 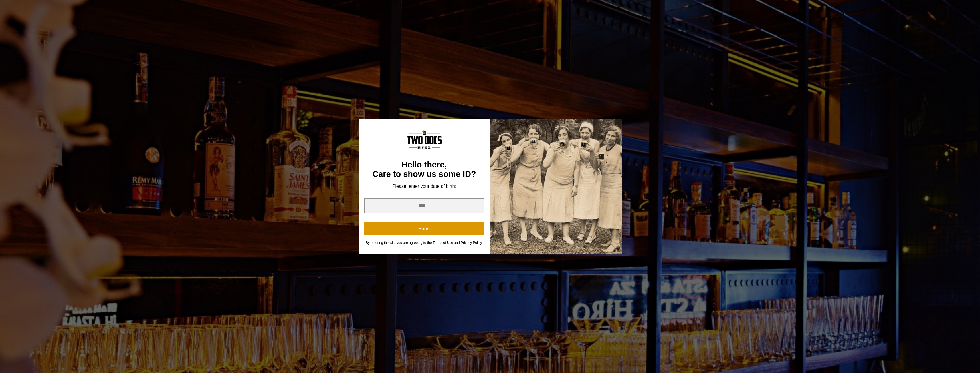 What do you see at coordinates (424, 206) in the screenshot?
I see `input: year` at bounding box center [424, 206].